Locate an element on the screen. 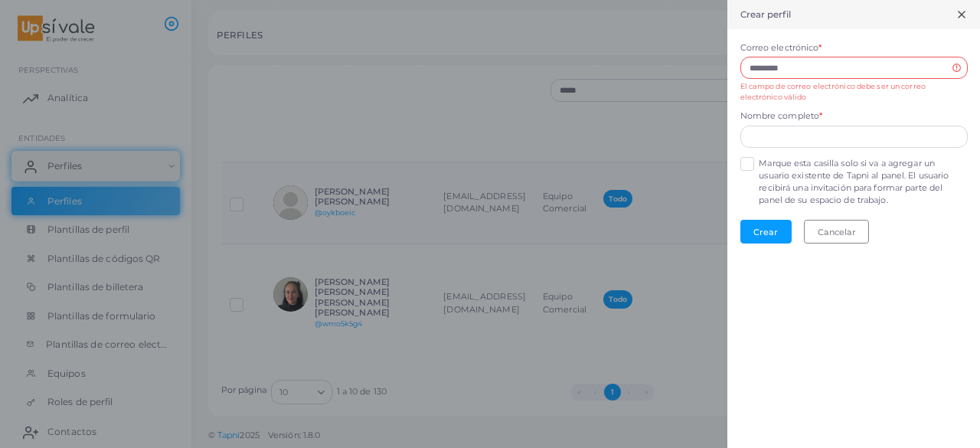 The image size is (980, 448). font: El campo de correo electrónico debe ser un correo electrónico válido is located at coordinates (834, 92).